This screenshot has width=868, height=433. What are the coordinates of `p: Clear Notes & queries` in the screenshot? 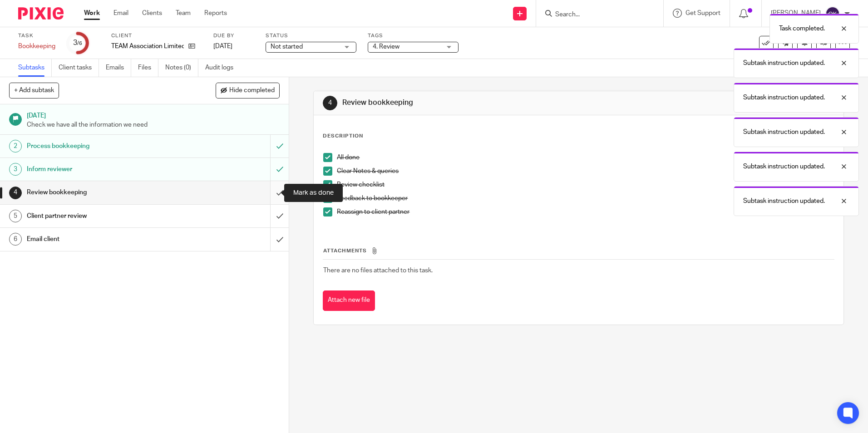 It's located at (585, 171).